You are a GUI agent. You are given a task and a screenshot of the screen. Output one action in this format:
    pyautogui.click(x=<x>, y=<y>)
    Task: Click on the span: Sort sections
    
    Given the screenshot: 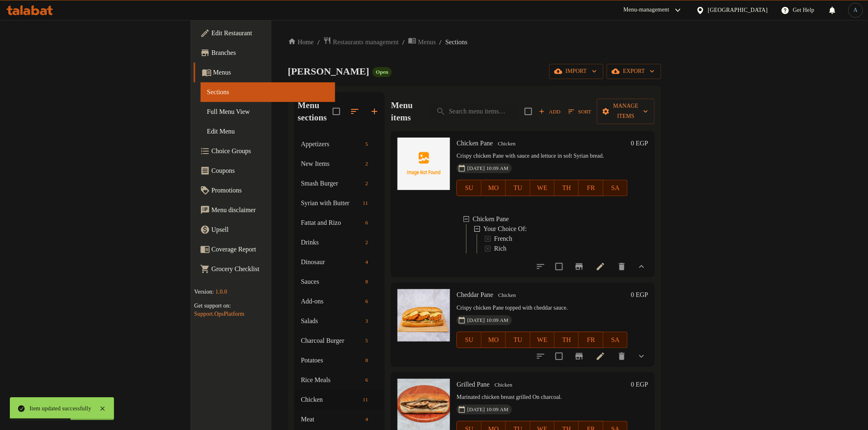 What is the action you would take?
    pyautogui.click(x=355, y=112)
    